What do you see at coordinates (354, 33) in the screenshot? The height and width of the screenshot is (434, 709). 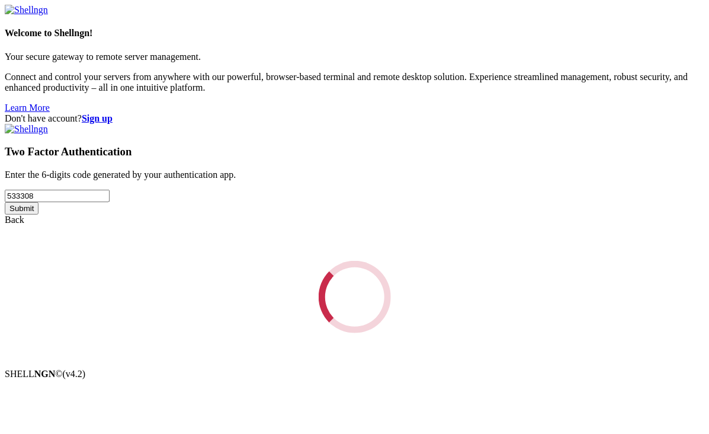 I see `h4: Welcome to Shellngn!` at bounding box center [354, 33].